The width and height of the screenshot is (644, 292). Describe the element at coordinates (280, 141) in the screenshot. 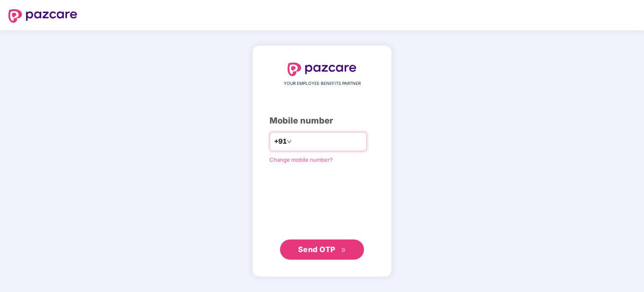

I see `span: +91` at that location.